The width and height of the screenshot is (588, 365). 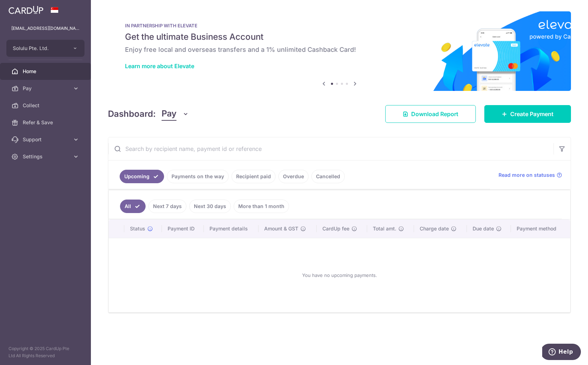 What do you see at coordinates (340, 51) in the screenshot?
I see `img: Renovation banner` at bounding box center [340, 51].